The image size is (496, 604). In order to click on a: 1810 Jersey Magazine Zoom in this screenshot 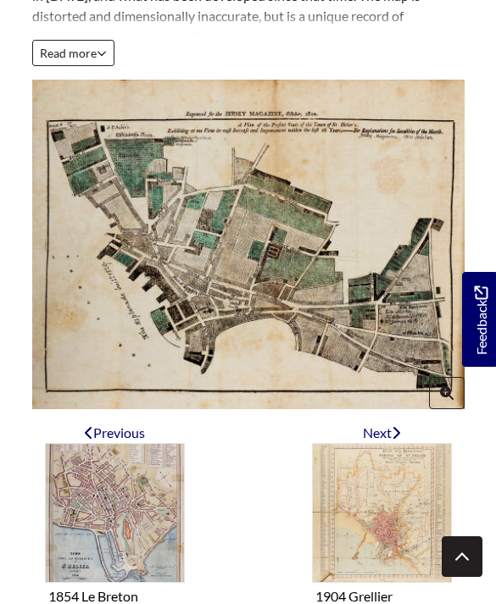, I will do `click(248, 244)`.